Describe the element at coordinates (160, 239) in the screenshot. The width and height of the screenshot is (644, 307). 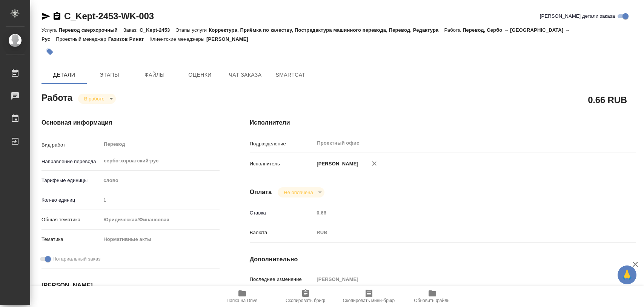
I see `div: Нормативные акты` at that location.